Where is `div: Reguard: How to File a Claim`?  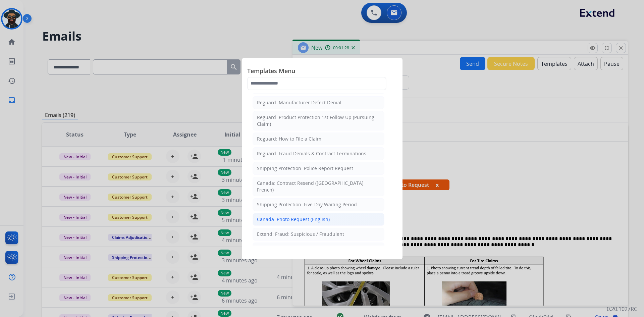 div: Reguard: How to File a Claim is located at coordinates (289, 138).